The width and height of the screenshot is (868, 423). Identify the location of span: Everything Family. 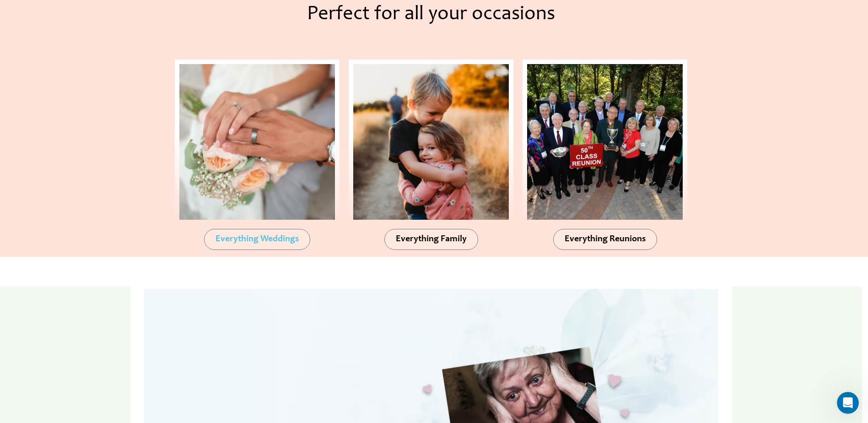
(431, 240).